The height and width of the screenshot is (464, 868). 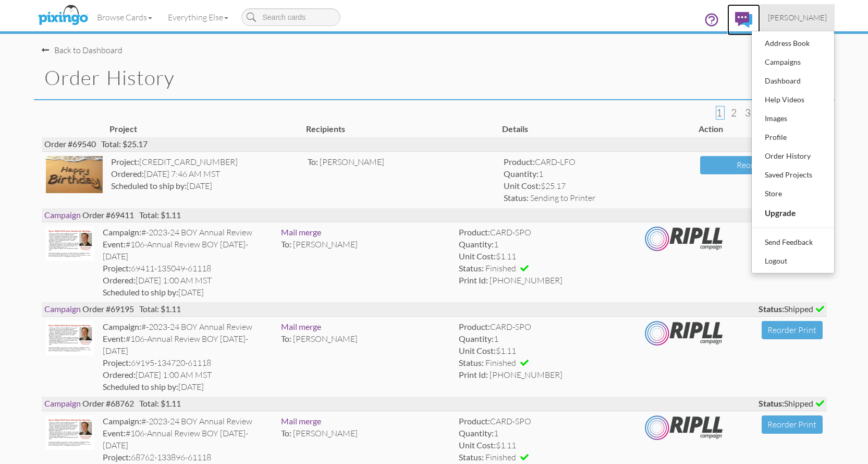 I want to click on div: 69195-134720-61118, so click(x=188, y=362).